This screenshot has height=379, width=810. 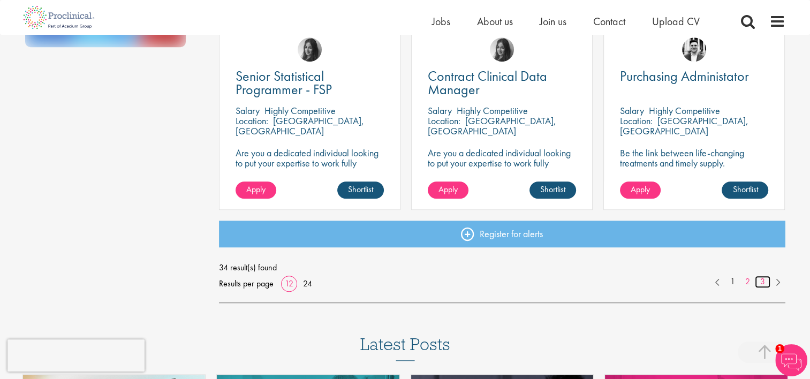 What do you see at coordinates (694, 49) in the screenshot?
I see `img: Edward Little` at bounding box center [694, 49].